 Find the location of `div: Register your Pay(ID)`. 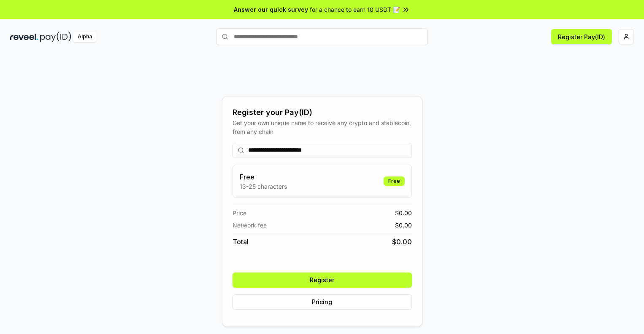

div: Register your Pay(ID) is located at coordinates (322, 113).